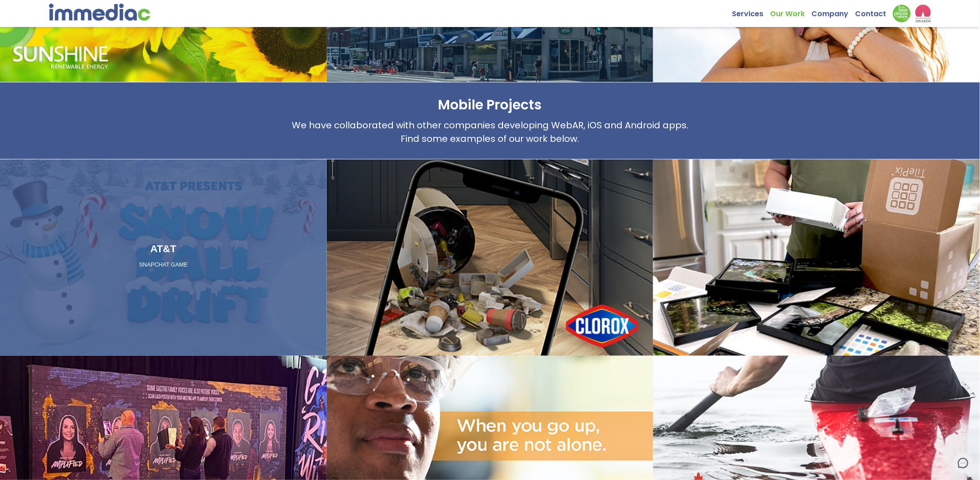 This screenshot has width=980, height=480. I want to click on img: Down, so click(902, 13).